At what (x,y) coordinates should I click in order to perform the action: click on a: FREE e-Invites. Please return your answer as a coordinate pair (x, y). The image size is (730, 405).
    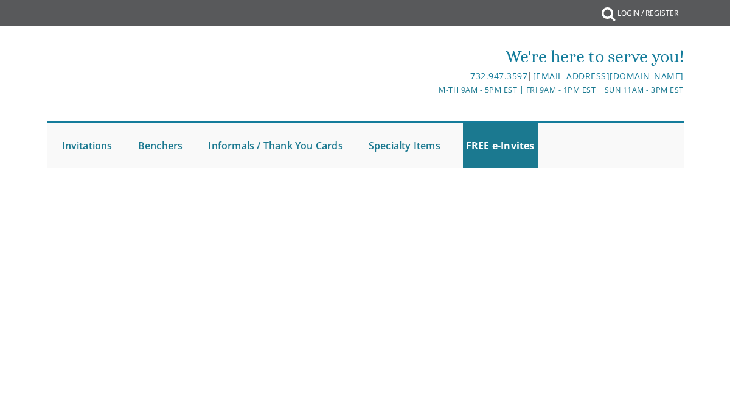
    Looking at the image, I should click on (500, 145).